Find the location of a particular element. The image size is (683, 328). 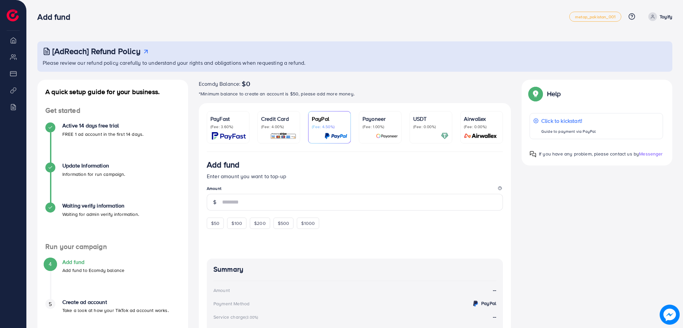

p: Credit Card is located at coordinates (279, 119).